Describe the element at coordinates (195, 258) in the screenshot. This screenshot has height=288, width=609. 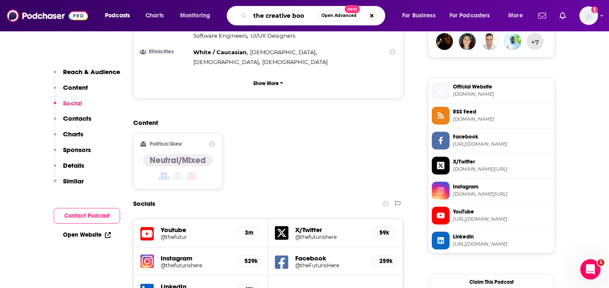
I see `h5: Instagram` at that location.